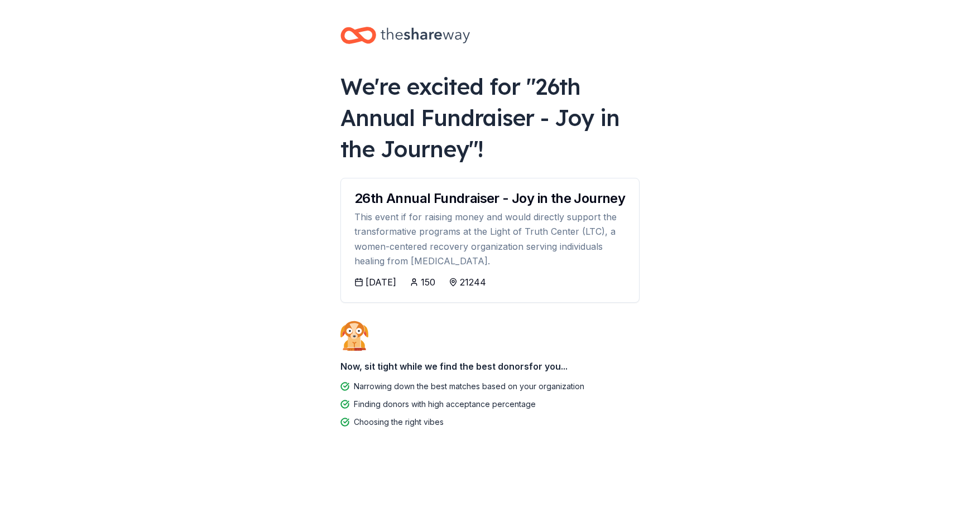  What do you see at coordinates (469, 387) in the screenshot?
I see `div: Narrowing down the best matches based on your organization` at bounding box center [469, 387].